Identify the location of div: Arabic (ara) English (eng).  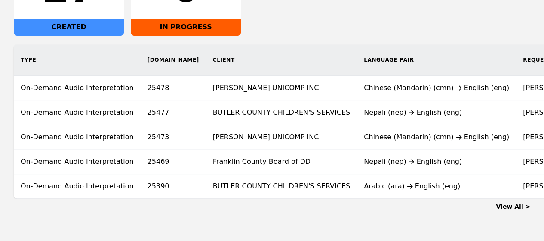
(437, 186).